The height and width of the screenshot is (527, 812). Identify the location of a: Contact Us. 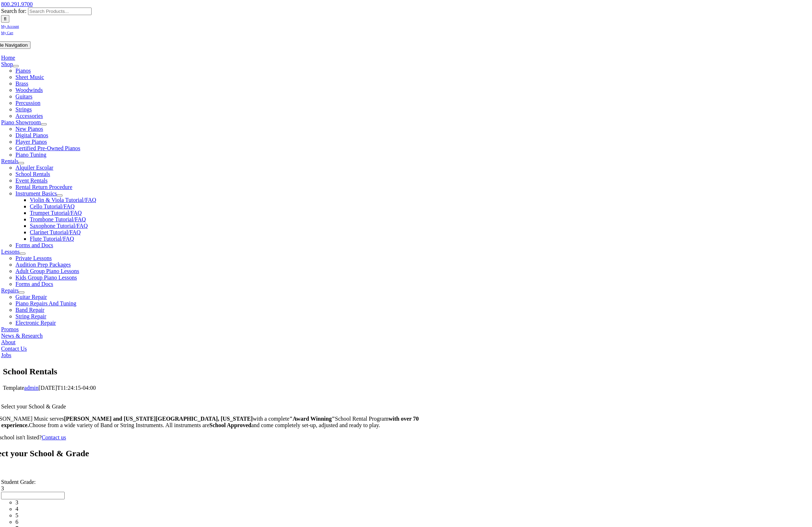
(14, 349).